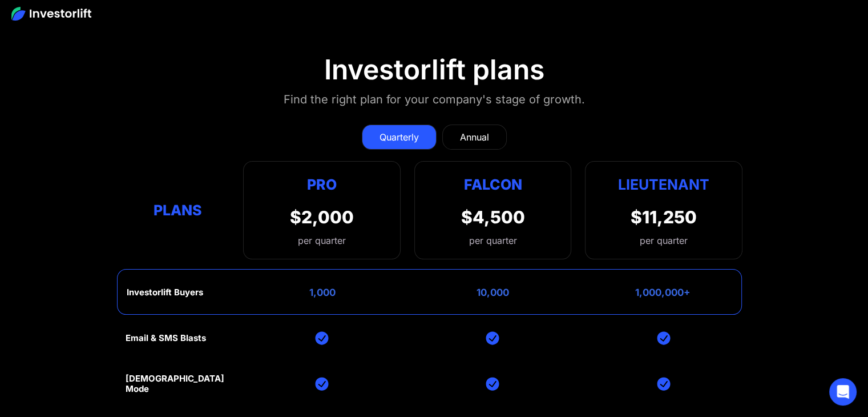 The image size is (868, 417). What do you see at coordinates (434, 70) in the screenshot?
I see `div: Investorlift plans` at bounding box center [434, 70].